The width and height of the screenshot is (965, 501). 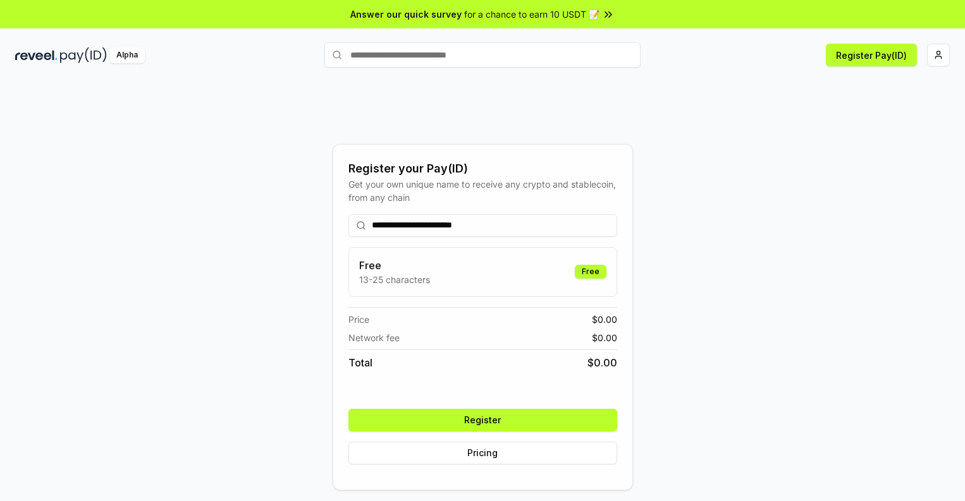 What do you see at coordinates (127, 55) in the screenshot?
I see `div: Alpha` at bounding box center [127, 55].